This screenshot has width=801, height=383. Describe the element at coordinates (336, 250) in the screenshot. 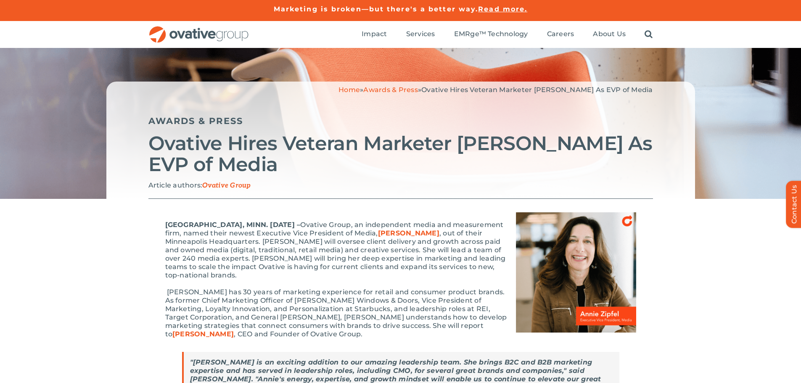

I see `span: , an independent media and measurement firm, named their newest Executive Vice President of Media...` at that location.